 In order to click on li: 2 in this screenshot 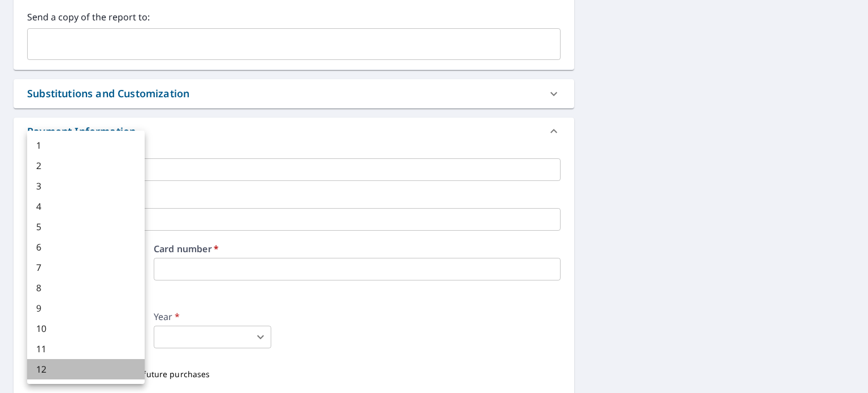, I will do `click(86, 165)`.